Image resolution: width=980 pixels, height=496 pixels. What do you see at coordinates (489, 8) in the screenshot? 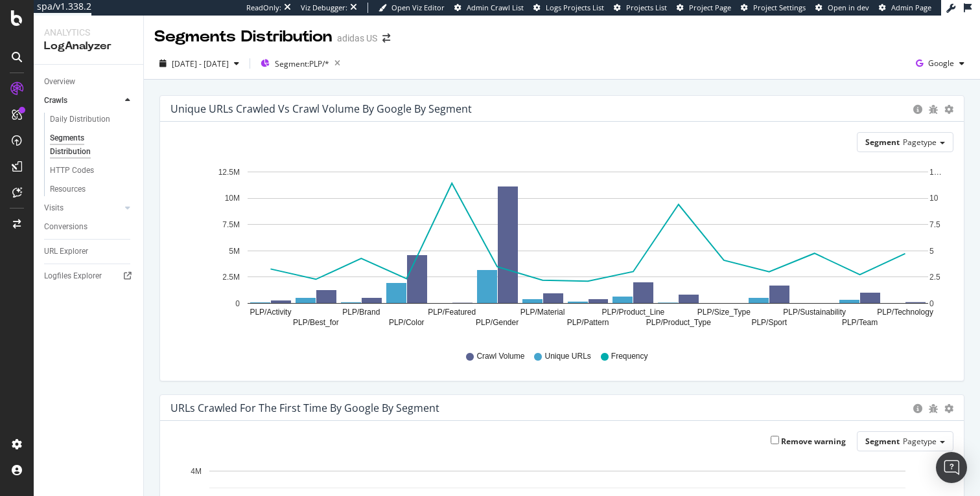
I see `a: Admin Crawl List` at bounding box center [489, 8].